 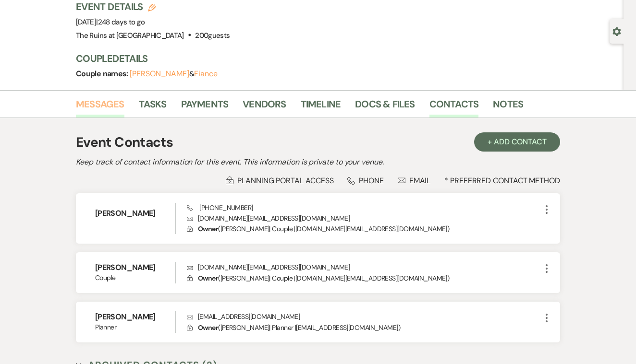 I want to click on a: Tasks, so click(x=153, y=107).